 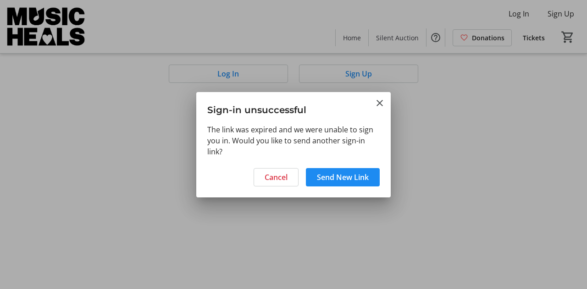 I want to click on h3: Sign-in unsuccessful, so click(x=294, y=108).